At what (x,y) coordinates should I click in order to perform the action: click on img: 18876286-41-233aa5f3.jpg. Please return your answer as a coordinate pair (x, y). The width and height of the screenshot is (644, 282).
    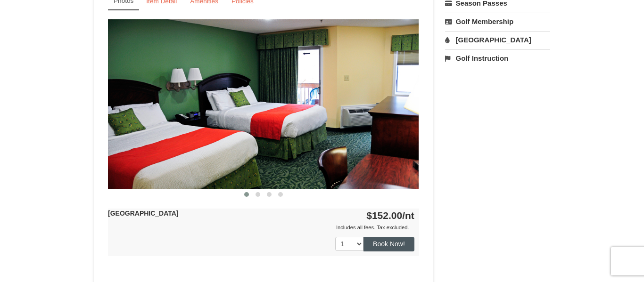
    Looking at the image, I should click on (263, 104).